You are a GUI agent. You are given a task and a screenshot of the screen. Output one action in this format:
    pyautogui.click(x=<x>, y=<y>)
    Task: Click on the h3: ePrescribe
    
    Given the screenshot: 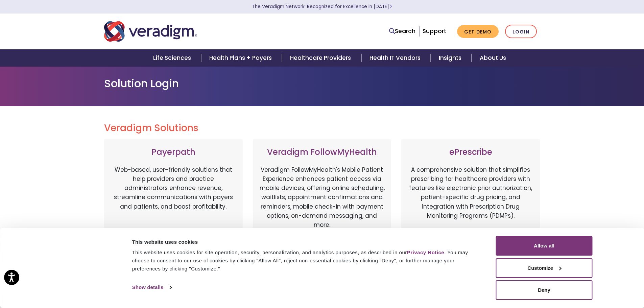 What is the action you would take?
    pyautogui.click(x=470, y=153)
    